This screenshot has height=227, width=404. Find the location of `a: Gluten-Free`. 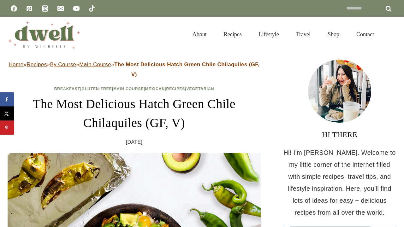

a: Gluten-Free is located at coordinates (97, 89).